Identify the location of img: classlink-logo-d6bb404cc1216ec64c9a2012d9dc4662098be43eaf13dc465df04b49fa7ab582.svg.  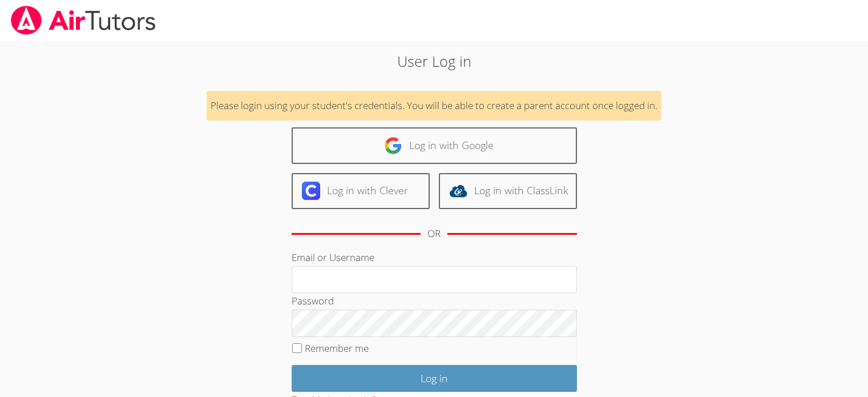
(458, 191).